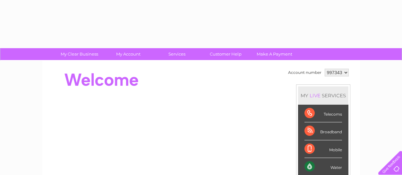 The width and height of the screenshot is (402, 175). Describe the element at coordinates (274, 54) in the screenshot. I see `a: Make A Payment` at that location.